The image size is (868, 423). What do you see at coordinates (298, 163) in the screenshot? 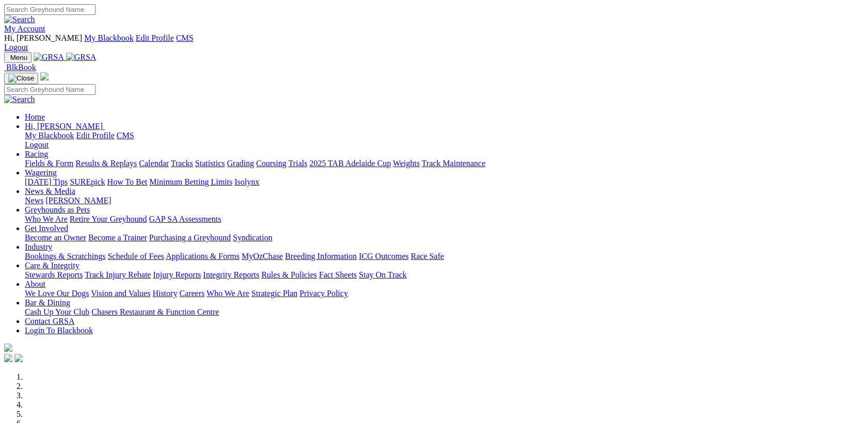
I see `a: Trials` at bounding box center [298, 163].